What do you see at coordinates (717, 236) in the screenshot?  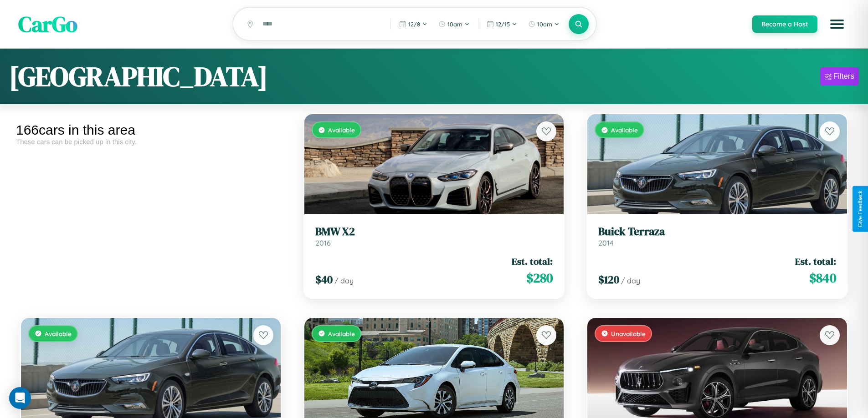 I see `a: Buick Terraza2014` at bounding box center [717, 236].